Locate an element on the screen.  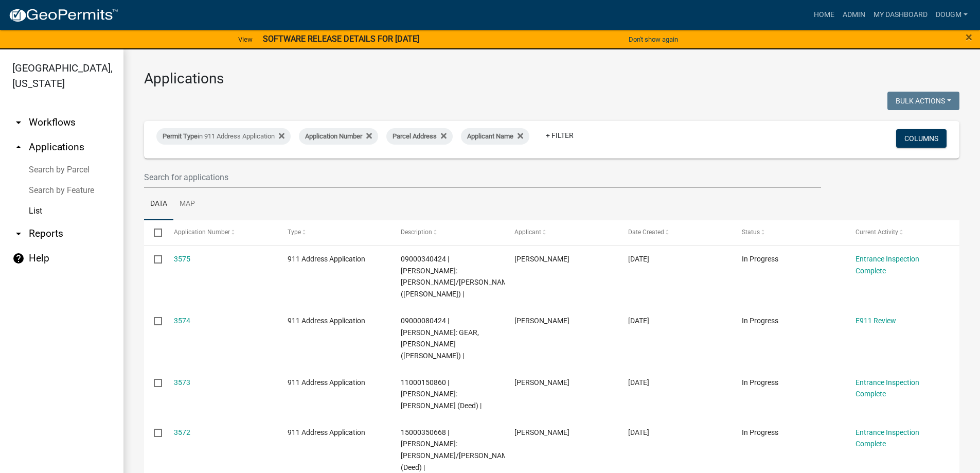
datatable-header-cell: Application Number is located at coordinates (220, 233).